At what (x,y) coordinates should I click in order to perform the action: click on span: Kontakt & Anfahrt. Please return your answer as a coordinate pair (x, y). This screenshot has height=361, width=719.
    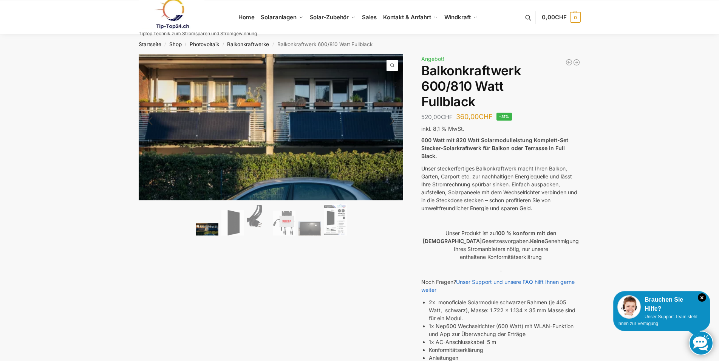
    Looking at the image, I should click on (407, 17).